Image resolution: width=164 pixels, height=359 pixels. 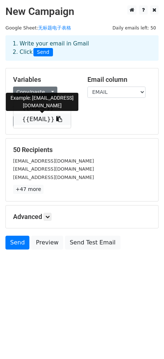 What do you see at coordinates (146, 341) in the screenshot?
I see `div: Chat Widget` at bounding box center [146, 341].